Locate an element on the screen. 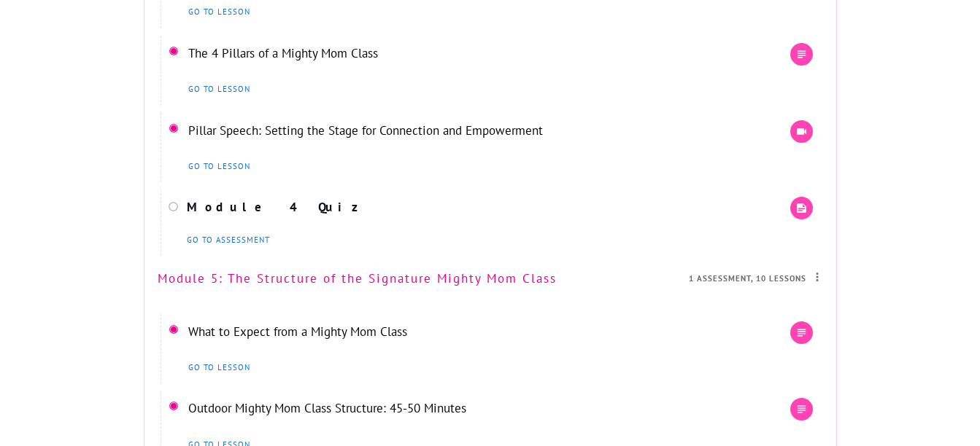  a: Pillar Speech: Setting the Stage for Connection and Empowerment is located at coordinates (366, 130).